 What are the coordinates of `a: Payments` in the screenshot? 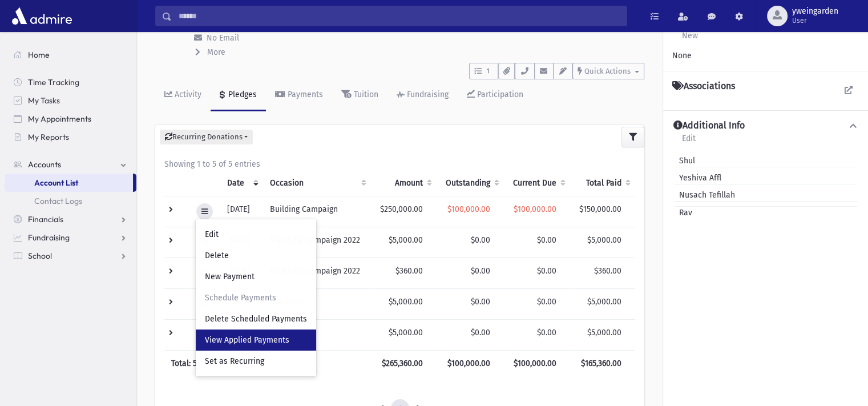 It's located at (299, 95).